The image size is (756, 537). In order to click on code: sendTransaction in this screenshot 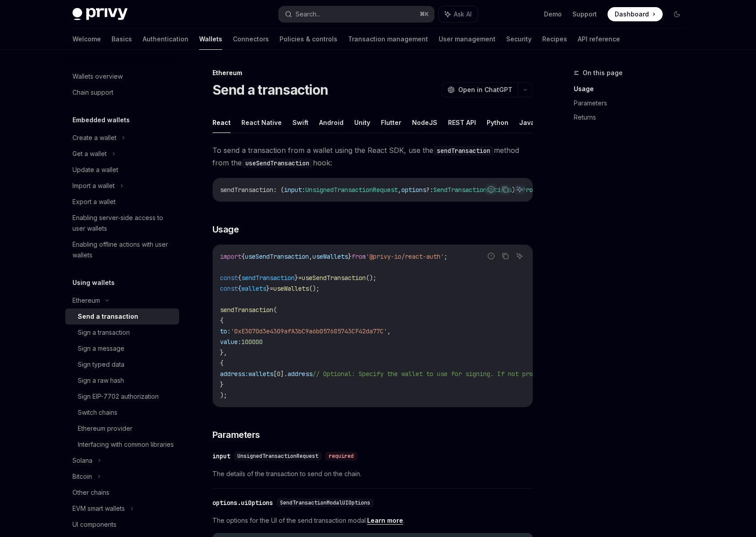, I will do `click(463, 151)`.